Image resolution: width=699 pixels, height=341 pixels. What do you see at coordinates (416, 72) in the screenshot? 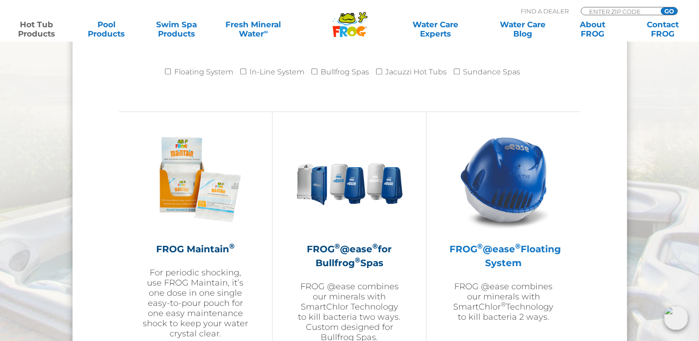
I see `label: Jacuzzi Hot Tubs` at bounding box center [416, 72].